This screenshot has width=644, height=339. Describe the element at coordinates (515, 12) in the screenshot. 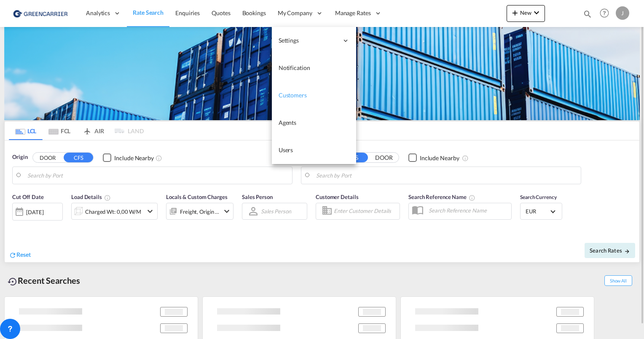

I see `md-icon: icon-plus 400-fg` at that location.